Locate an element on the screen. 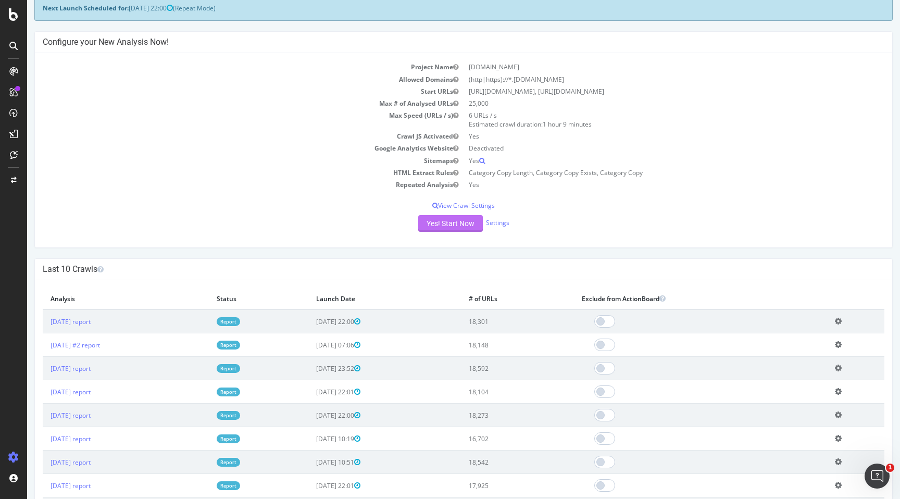 The height and width of the screenshot is (499, 900). td: Max # of Analysed URLs is located at coordinates (226, 103).